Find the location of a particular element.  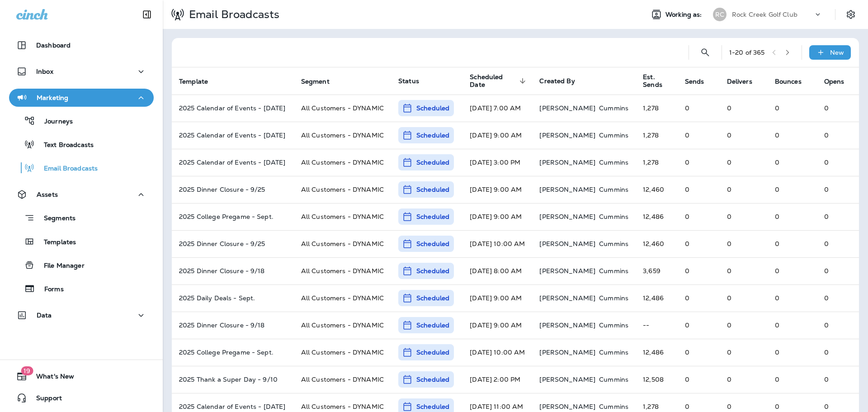

td: 3,659 is located at coordinates (657, 271).